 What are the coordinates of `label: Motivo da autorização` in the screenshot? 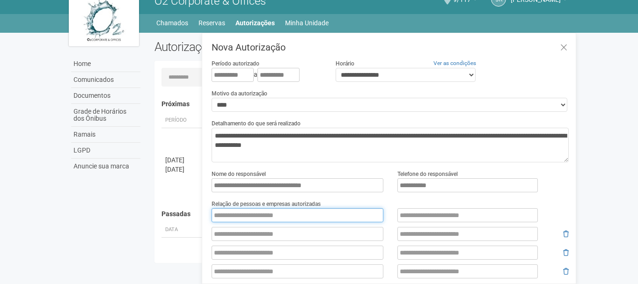 It's located at (239, 94).